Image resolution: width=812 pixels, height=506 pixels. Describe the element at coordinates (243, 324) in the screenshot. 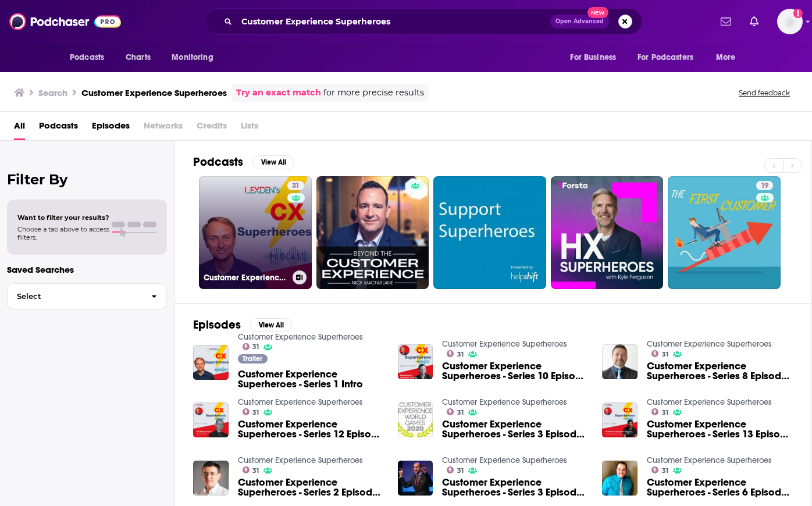

I see `a: EpisodesView All` at that location.